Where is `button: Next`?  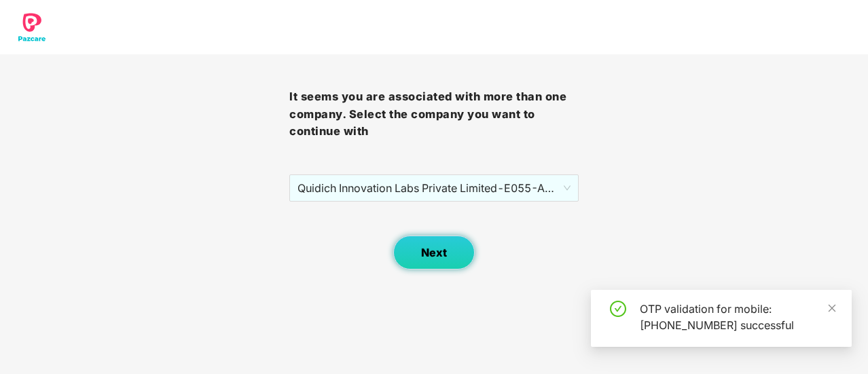
button: Next is located at coordinates (434, 252).